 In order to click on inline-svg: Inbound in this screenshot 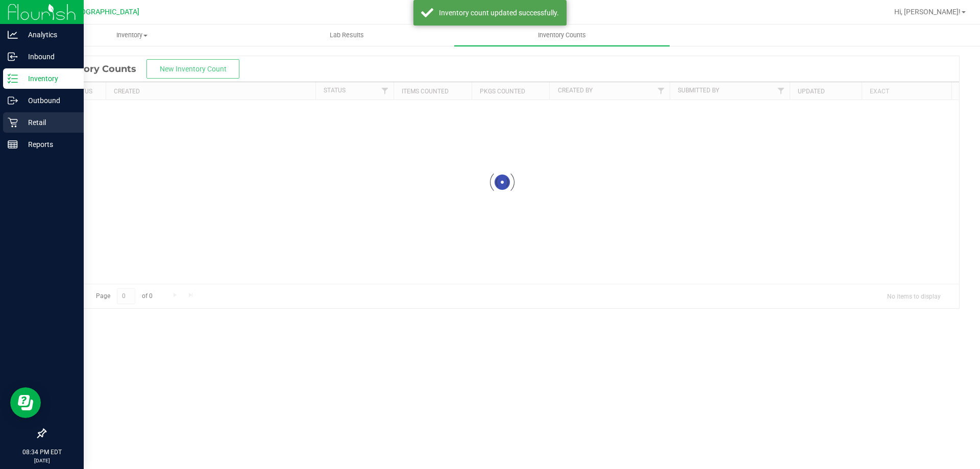, I will do `click(13, 57)`.